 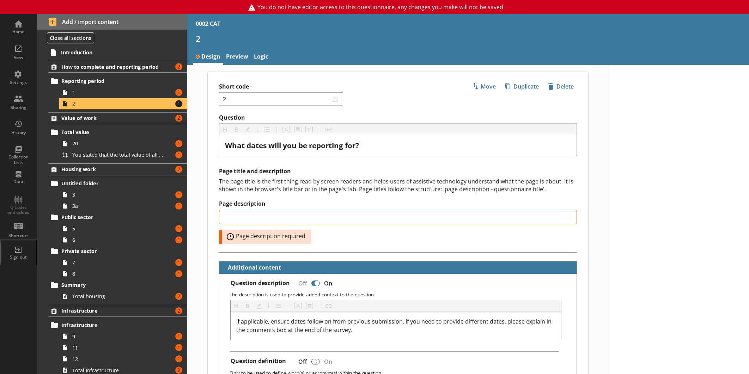 What do you see at coordinates (118, 169) in the screenshot?
I see `a: Housing work2` at bounding box center [118, 169].